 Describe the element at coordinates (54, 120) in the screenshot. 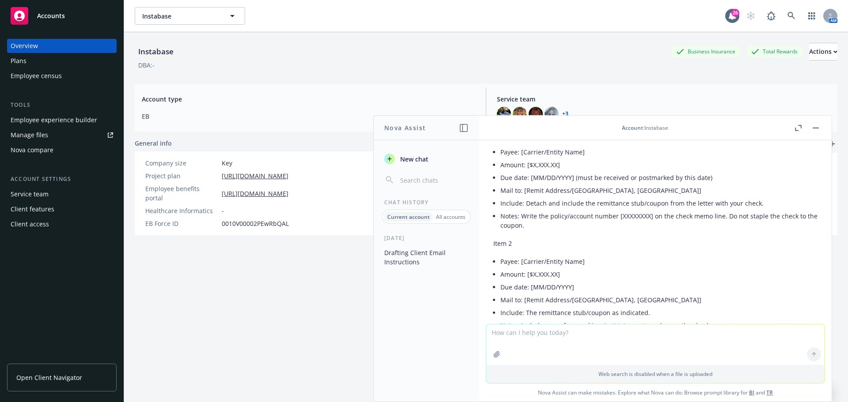

I see `div: Employee experience builder` at that location.